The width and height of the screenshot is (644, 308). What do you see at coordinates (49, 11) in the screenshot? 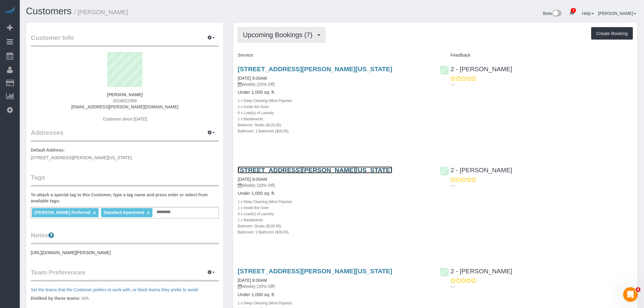
I see `a: Customers` at bounding box center [49, 11].